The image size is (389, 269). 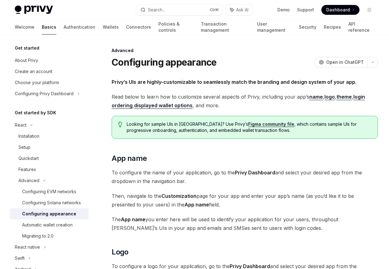 I want to click on a: theme, so click(x=344, y=97).